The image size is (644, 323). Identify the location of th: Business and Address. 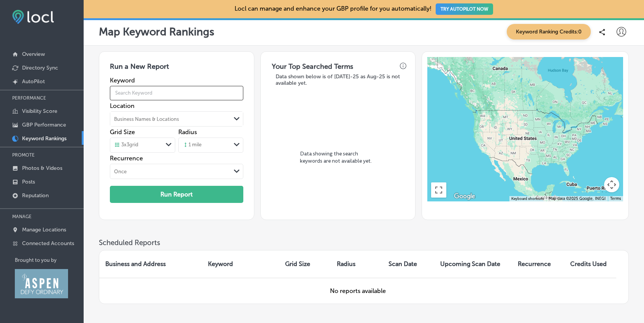
(151, 264).